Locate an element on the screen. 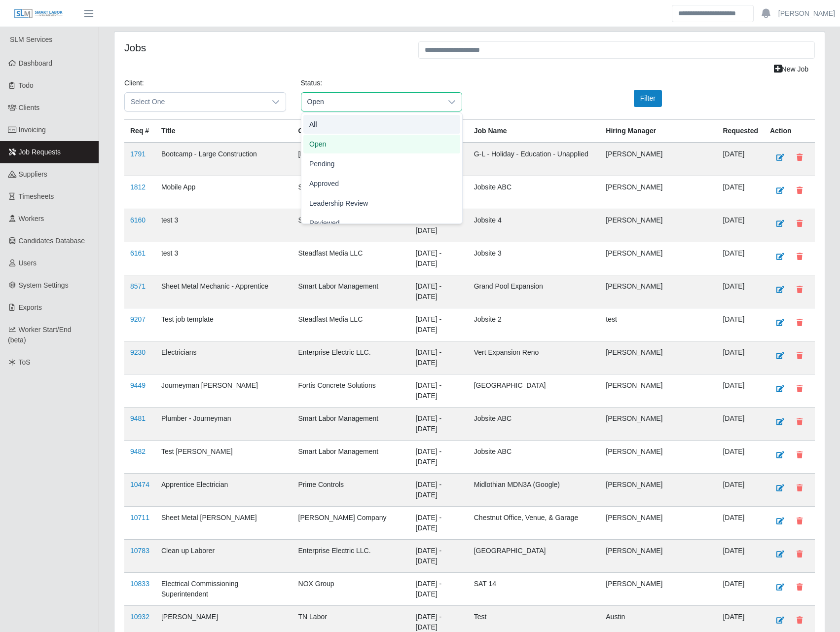 The image size is (840, 632). td: Grand Pool Expansion is located at coordinates (534, 292).